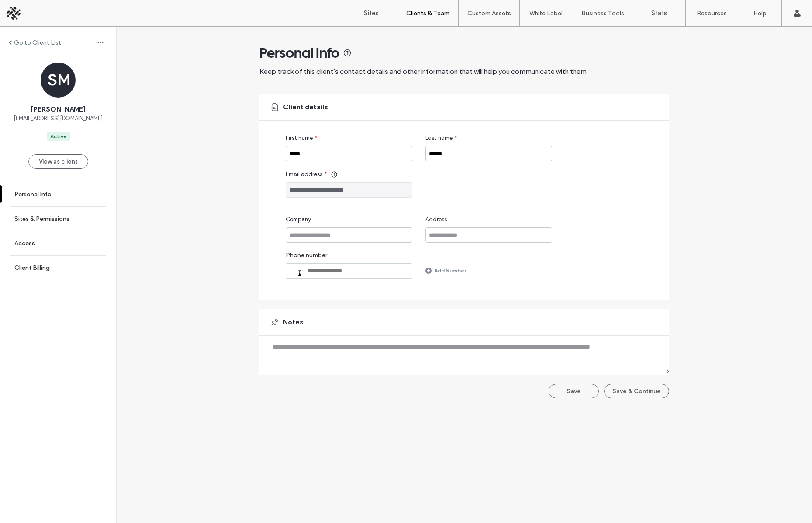 Image resolution: width=812 pixels, height=523 pixels. I want to click on input: Address, so click(489, 235).